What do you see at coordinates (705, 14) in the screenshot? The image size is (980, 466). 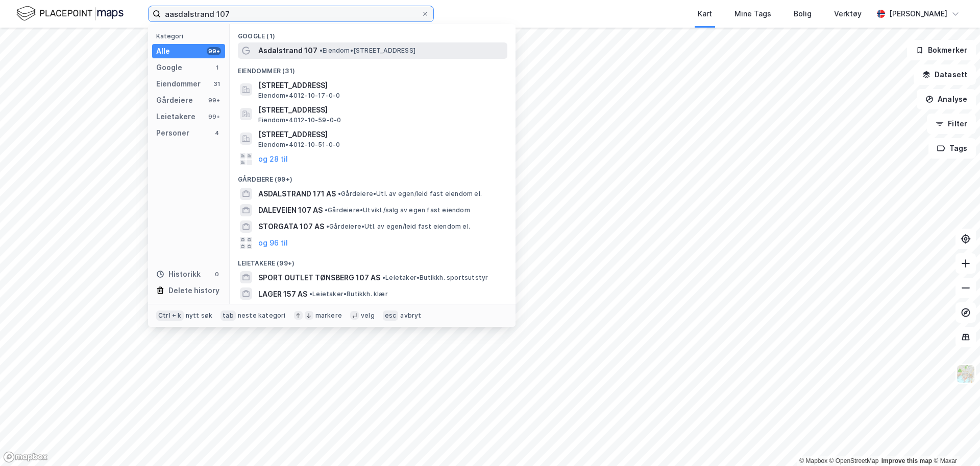 I see `div: Kart` at bounding box center [705, 14].